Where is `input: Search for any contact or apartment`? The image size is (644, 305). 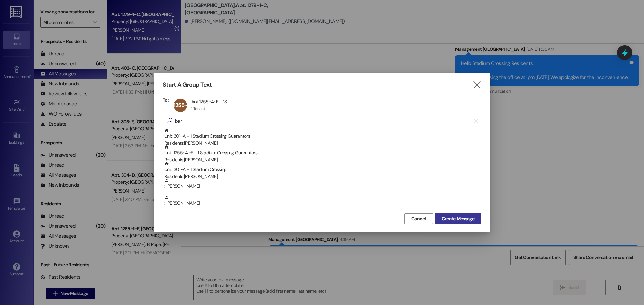 input: Search for any contact or apartment is located at coordinates (323, 121).